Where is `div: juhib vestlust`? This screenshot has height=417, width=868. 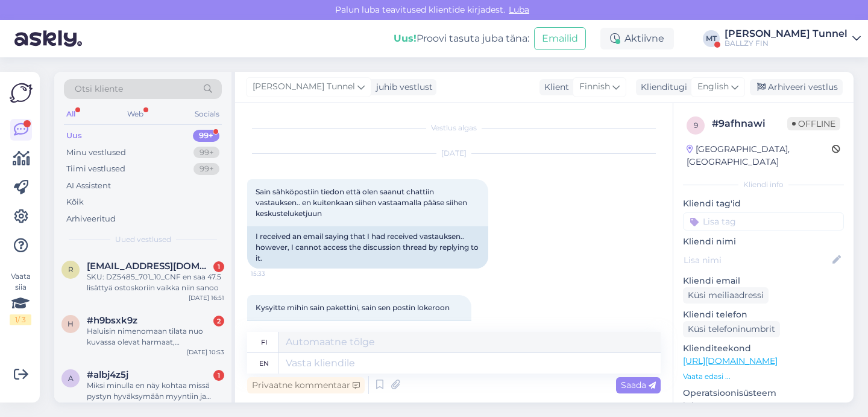 div: juhib vestlust is located at coordinates (402, 87).